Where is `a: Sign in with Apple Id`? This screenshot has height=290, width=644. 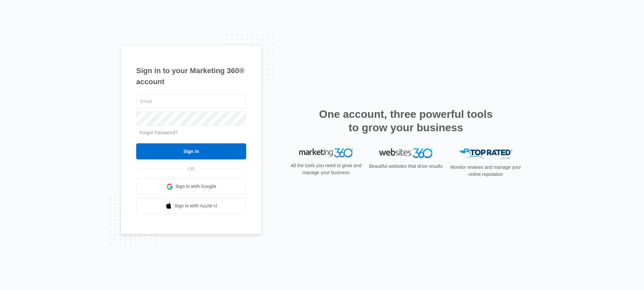 a: Sign in with Apple Id is located at coordinates (191, 206).